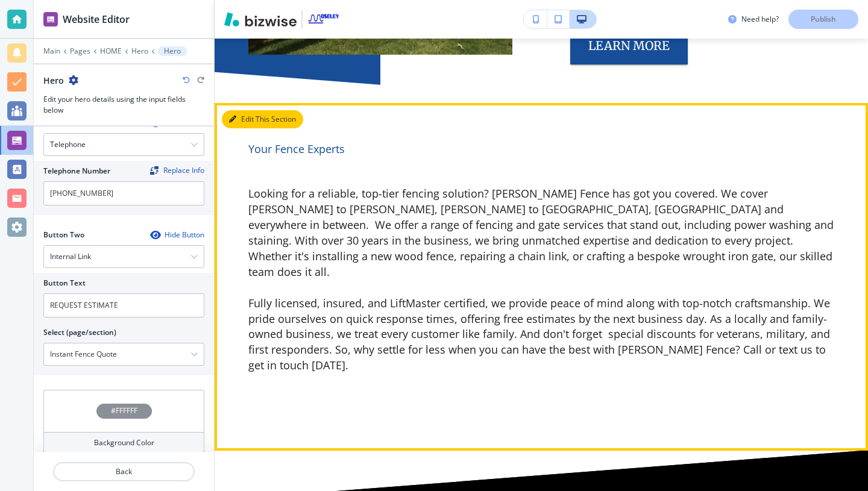  Describe the element at coordinates (51, 51) in the screenshot. I see `p: Main` at that location.